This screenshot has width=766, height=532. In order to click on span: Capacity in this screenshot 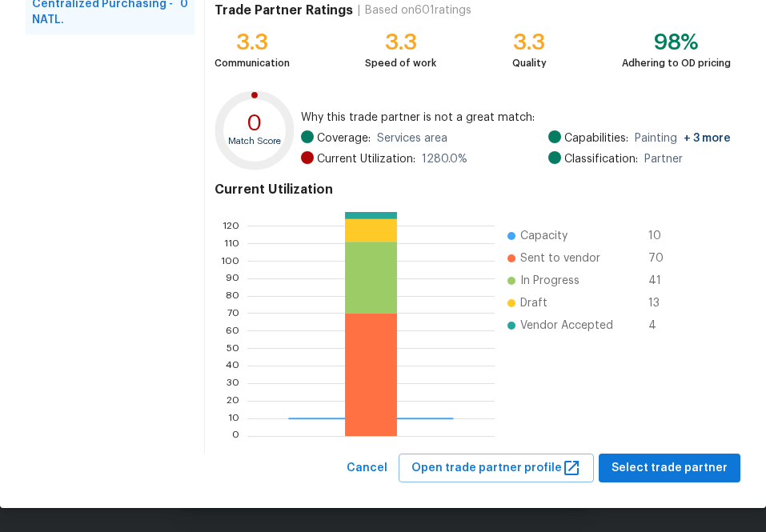, I will do `click(543, 236)`.